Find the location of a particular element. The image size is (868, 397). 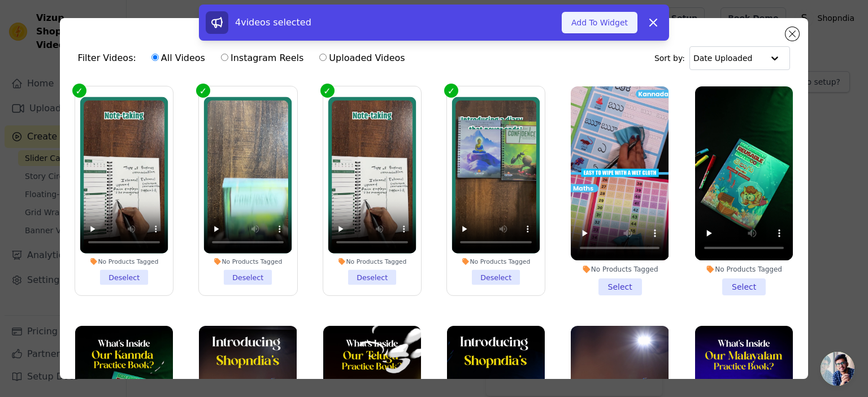

label: Instagram Reels is located at coordinates (262, 58).